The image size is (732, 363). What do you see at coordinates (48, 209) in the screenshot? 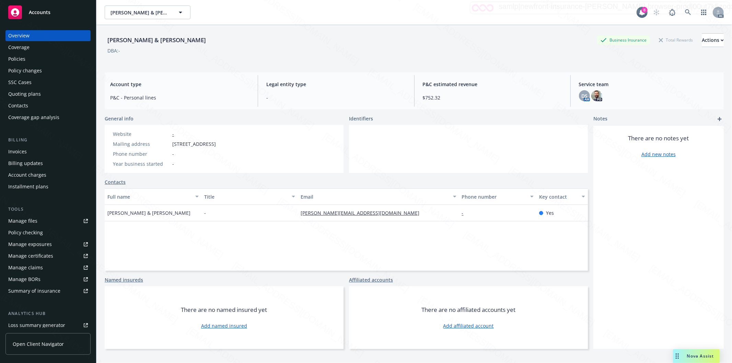
I see `div: Tools` at bounding box center [48, 209].